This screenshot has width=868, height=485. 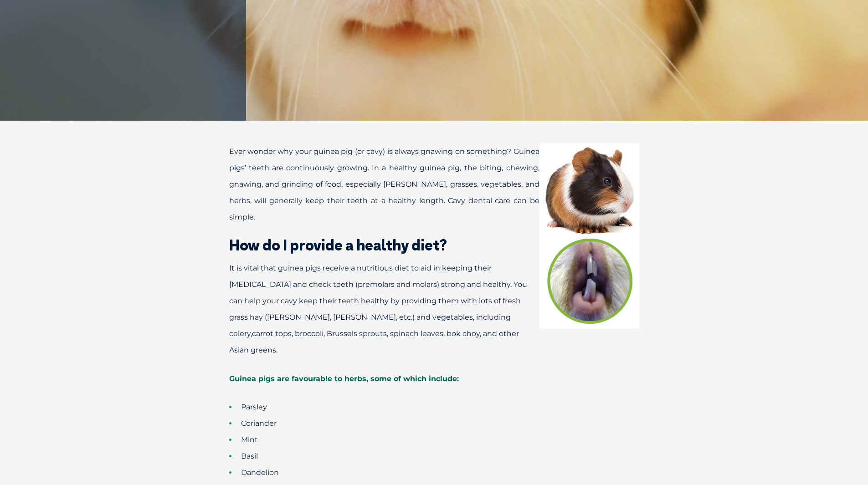 I want to click on span: Basil, so click(x=249, y=456).